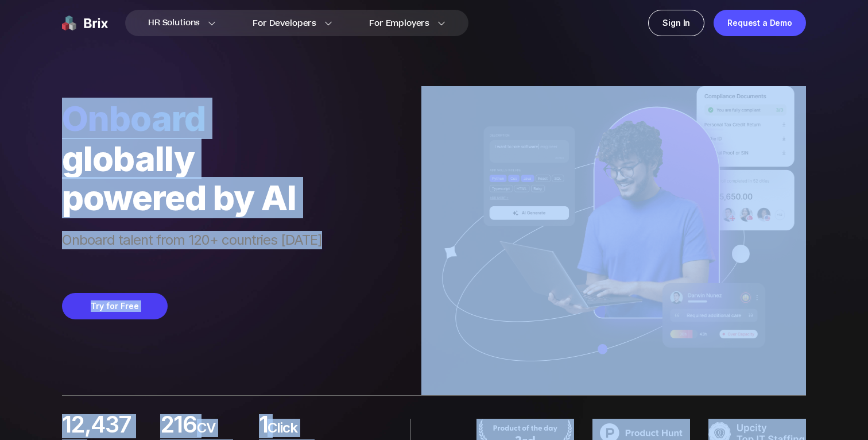  I want to click on span: 1, so click(263, 425).